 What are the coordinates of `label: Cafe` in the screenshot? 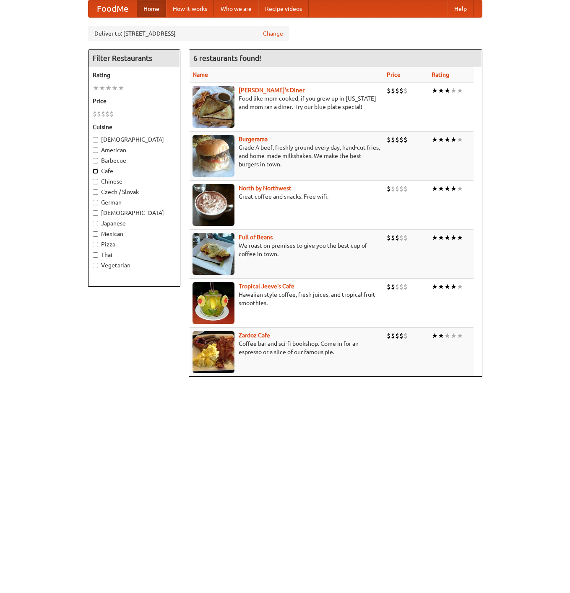 It's located at (134, 171).